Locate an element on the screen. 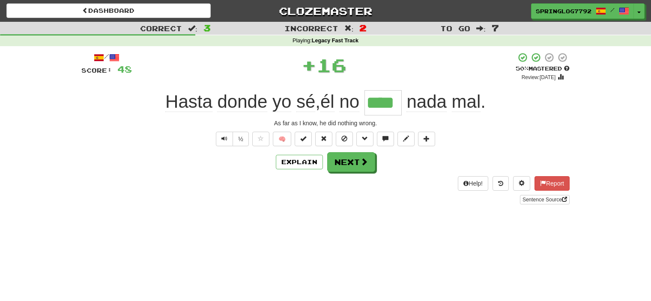  span: Correct is located at coordinates (161, 28).